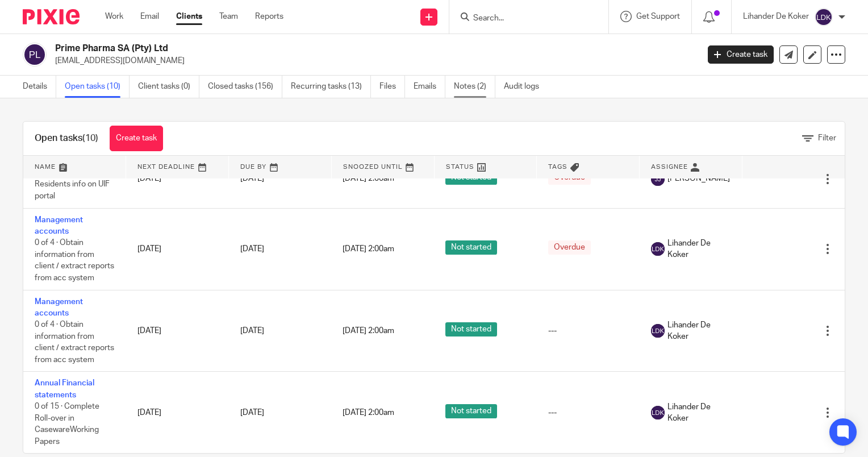  Describe the element at coordinates (245, 86) in the screenshot. I see `a: Closed tasks (156)` at that location.